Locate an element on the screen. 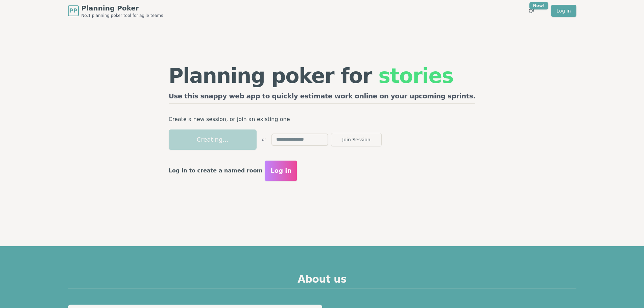 This screenshot has height=308, width=644. p: Log in to create a named room is located at coordinates (215, 171).